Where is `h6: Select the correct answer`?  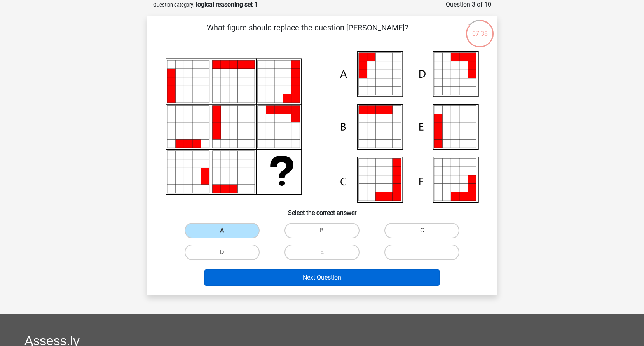 h6: Select the correct answer is located at coordinates (322, 210).